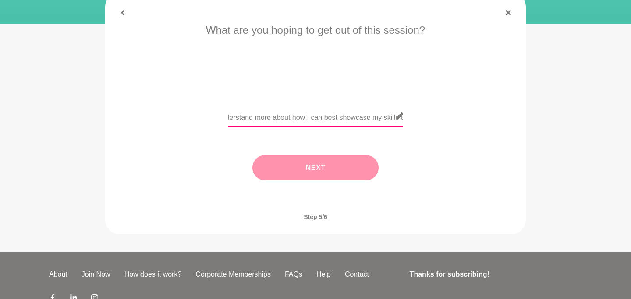 The height and width of the screenshot is (299, 631). What do you see at coordinates (294, 274) in the screenshot?
I see `a: FAQs` at bounding box center [294, 274].